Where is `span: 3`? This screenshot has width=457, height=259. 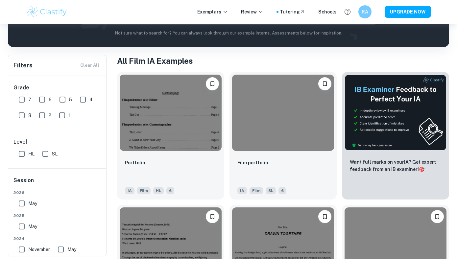 span: 3 is located at coordinates (30, 115).